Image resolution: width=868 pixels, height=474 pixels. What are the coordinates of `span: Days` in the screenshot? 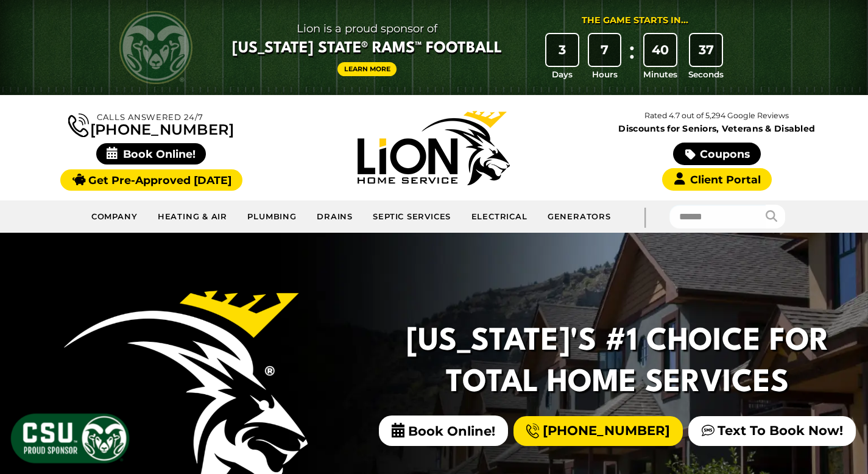 It's located at (562, 75).